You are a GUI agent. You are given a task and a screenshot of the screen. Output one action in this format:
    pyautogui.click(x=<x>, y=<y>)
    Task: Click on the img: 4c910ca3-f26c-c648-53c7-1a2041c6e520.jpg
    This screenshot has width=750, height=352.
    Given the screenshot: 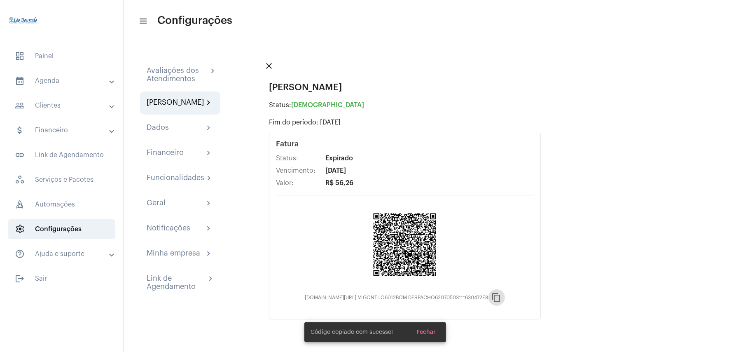 What is the action you would take?
    pyautogui.click(x=23, y=21)
    